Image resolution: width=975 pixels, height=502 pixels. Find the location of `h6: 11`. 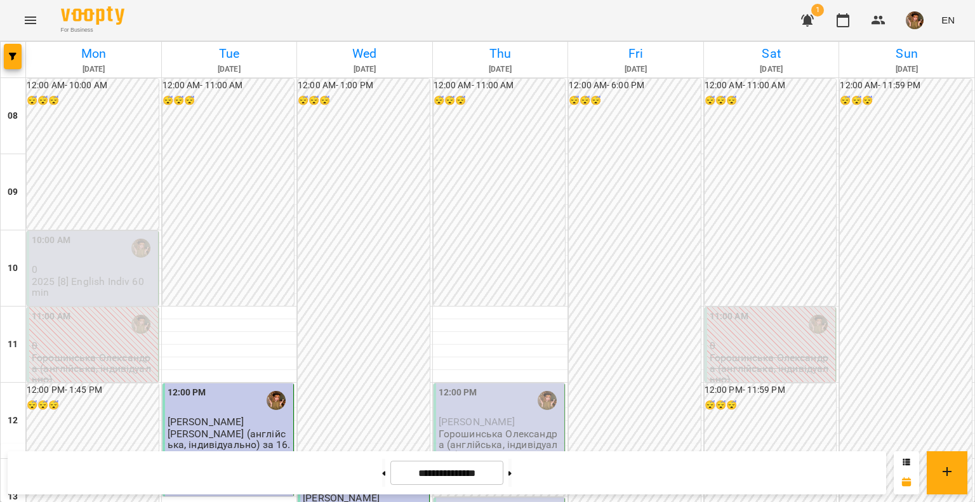

h6: 11 is located at coordinates (13, 345).